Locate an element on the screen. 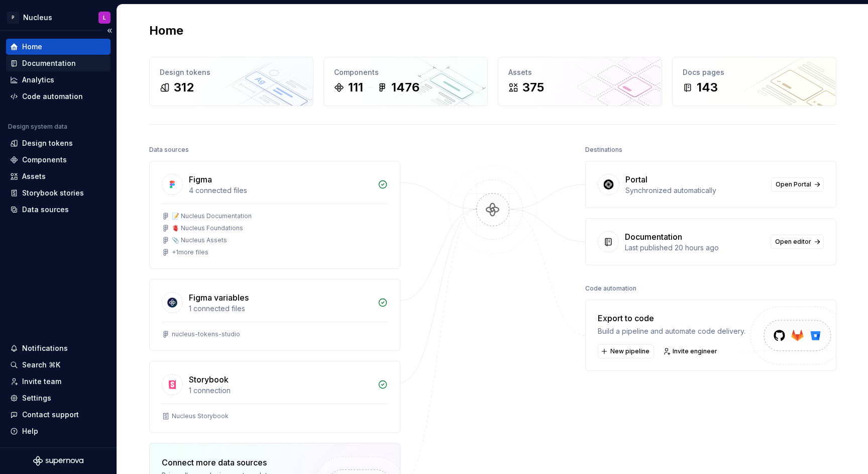  a: Components is located at coordinates (58, 160).